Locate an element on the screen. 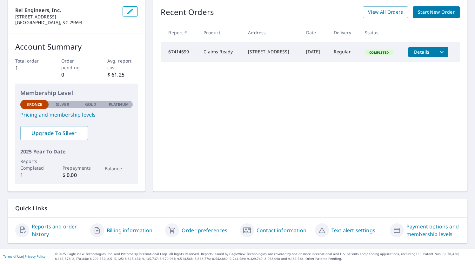 The width and height of the screenshot is (475, 264). p: Order pending is located at coordinates (77, 64).